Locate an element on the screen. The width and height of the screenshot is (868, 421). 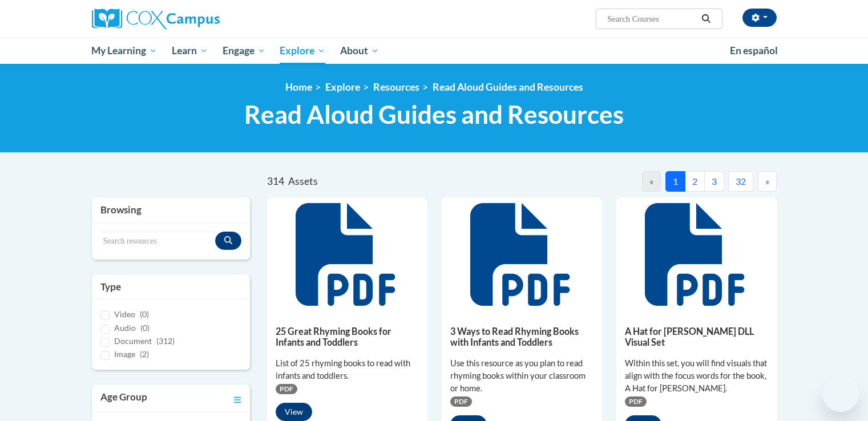
button: Search resources is located at coordinates (228, 241).